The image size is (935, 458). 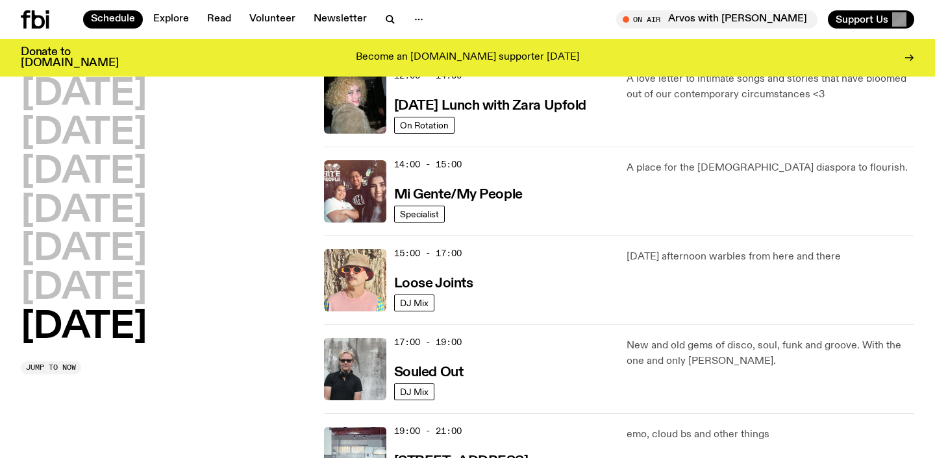 I want to click on a: Mi Gente/My People, so click(x=458, y=193).